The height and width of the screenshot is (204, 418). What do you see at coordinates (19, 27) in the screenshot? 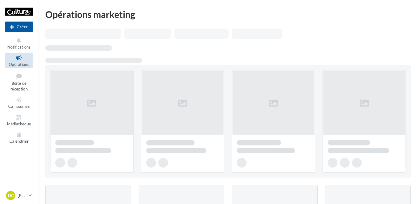
I see `div: Nouvelle campagne` at bounding box center [19, 27].